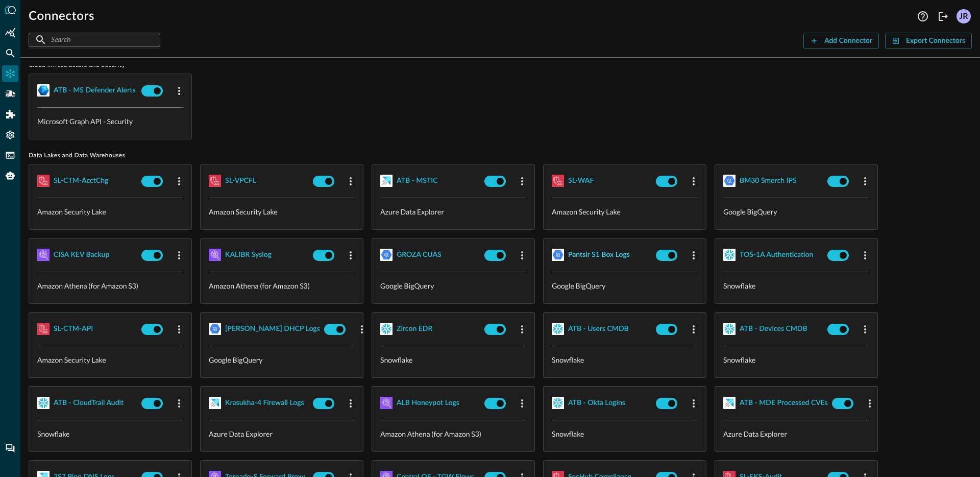 This screenshot has width=980, height=477. Describe the element at coordinates (88, 402) in the screenshot. I see `div: ATB - CloudTrail Audit` at that location.